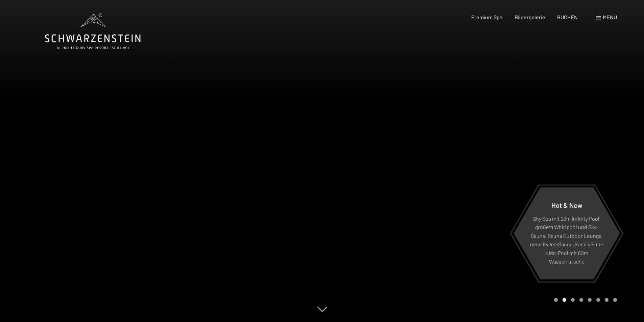 Image resolution: width=644 pixels, height=322 pixels. I want to click on div: Carousel Page 1, so click(556, 299).